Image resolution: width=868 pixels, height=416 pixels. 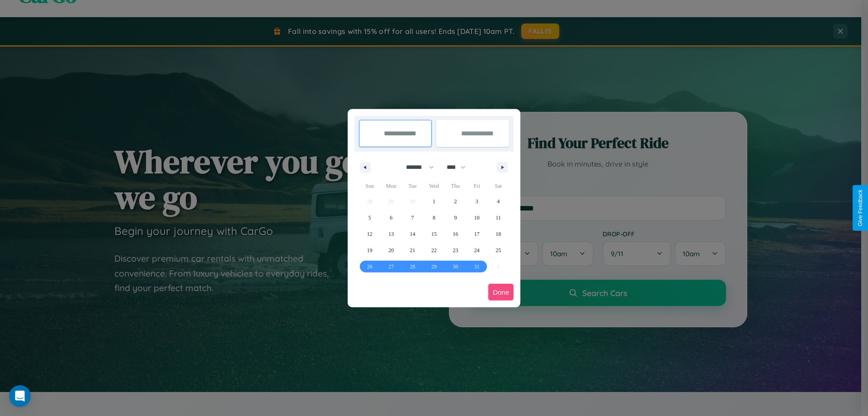 I want to click on span: Sun, so click(x=369, y=186).